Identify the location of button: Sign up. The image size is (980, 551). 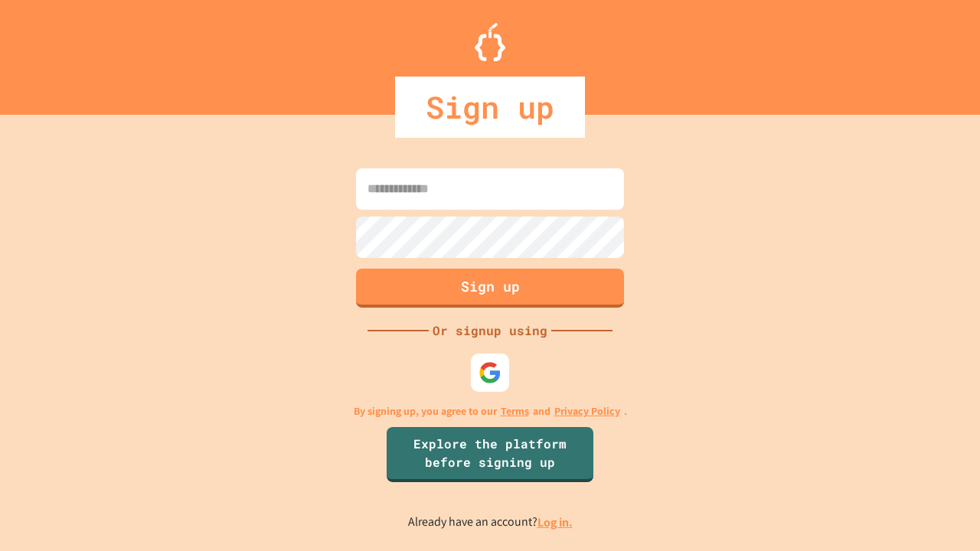
(490, 288).